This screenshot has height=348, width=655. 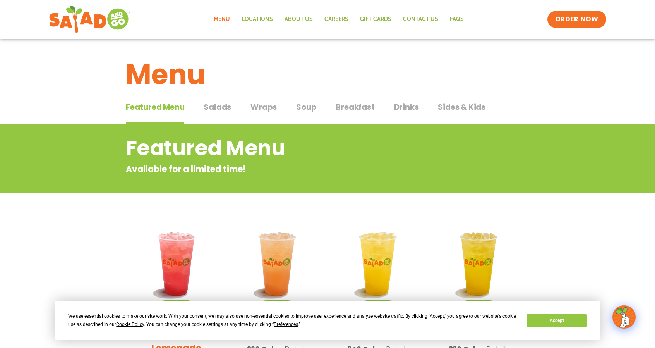 I want to click on p: Available for a limited time!, so click(x=296, y=169).